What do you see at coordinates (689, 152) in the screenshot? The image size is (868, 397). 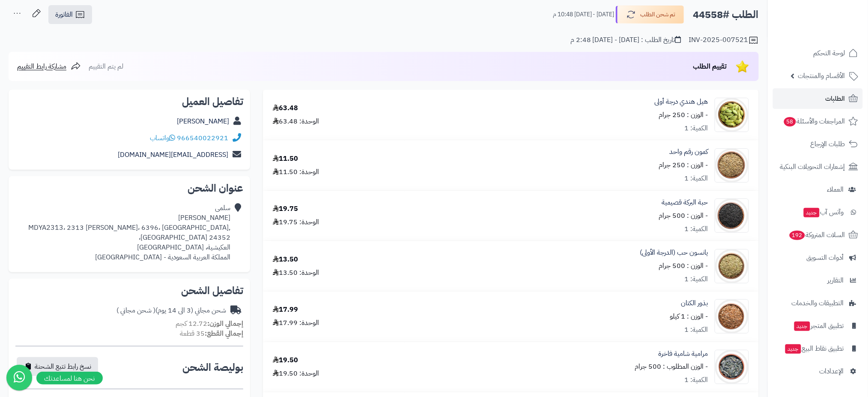 I see `a: كمون رقم واحد` at bounding box center [689, 152].